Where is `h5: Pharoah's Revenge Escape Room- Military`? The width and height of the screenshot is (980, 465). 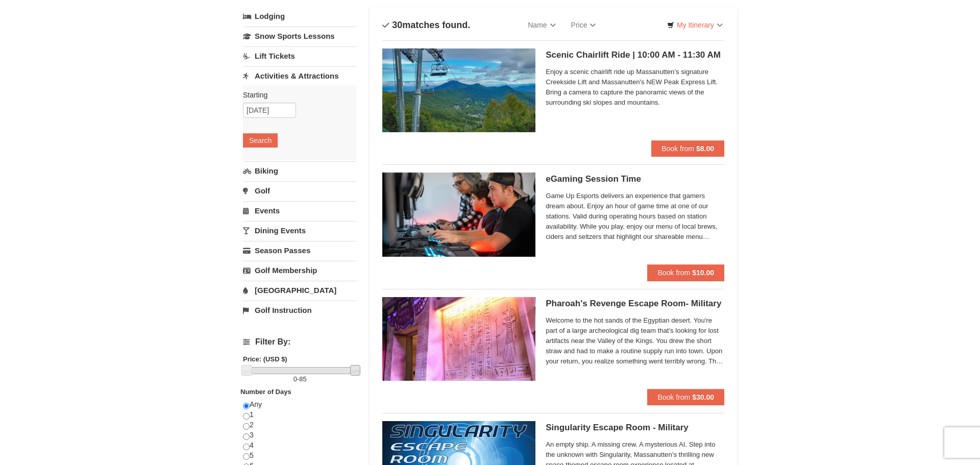 h5: Pharoah's Revenge Escape Room- Military is located at coordinates (635, 304).